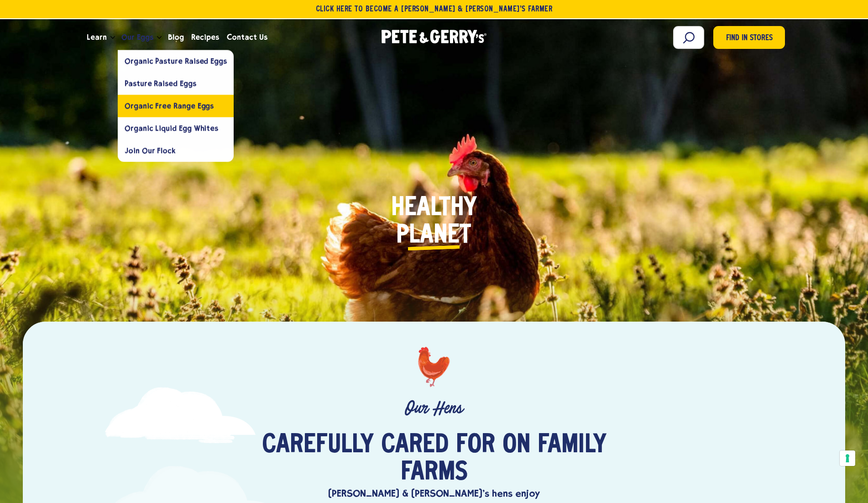 This screenshot has width=868, height=503. What do you see at coordinates (434, 473) in the screenshot?
I see `span: farms` at bounding box center [434, 473].